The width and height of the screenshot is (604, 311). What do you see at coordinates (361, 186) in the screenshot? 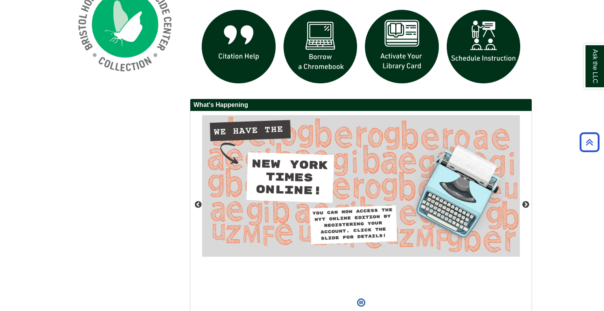
I see `img: Access the New York Times online edition.` at bounding box center [361, 186].